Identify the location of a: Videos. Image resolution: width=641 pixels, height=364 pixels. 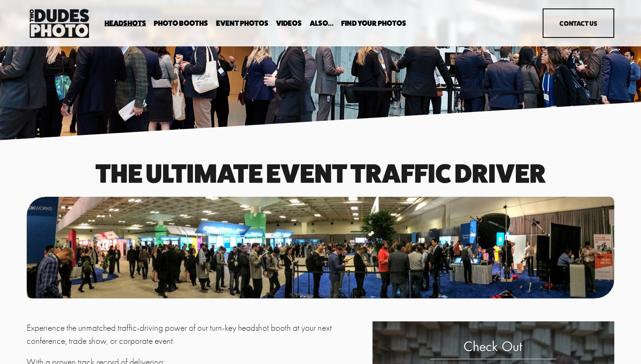
(288, 23).